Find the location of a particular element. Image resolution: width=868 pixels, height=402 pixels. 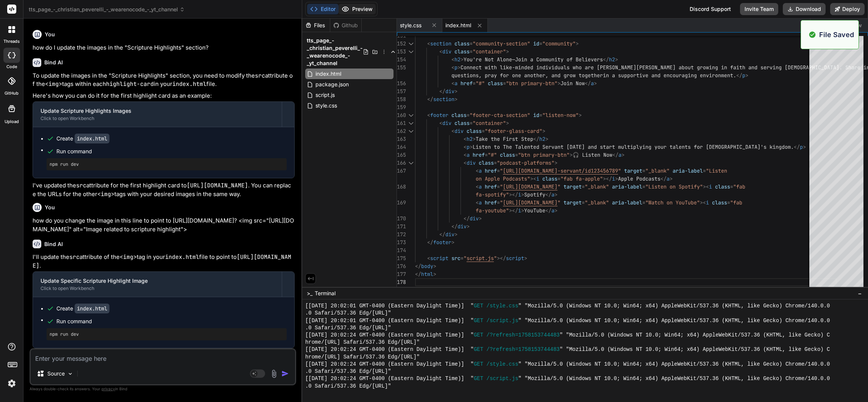

span: "fab fa-apple" is located at coordinates (582, 179).